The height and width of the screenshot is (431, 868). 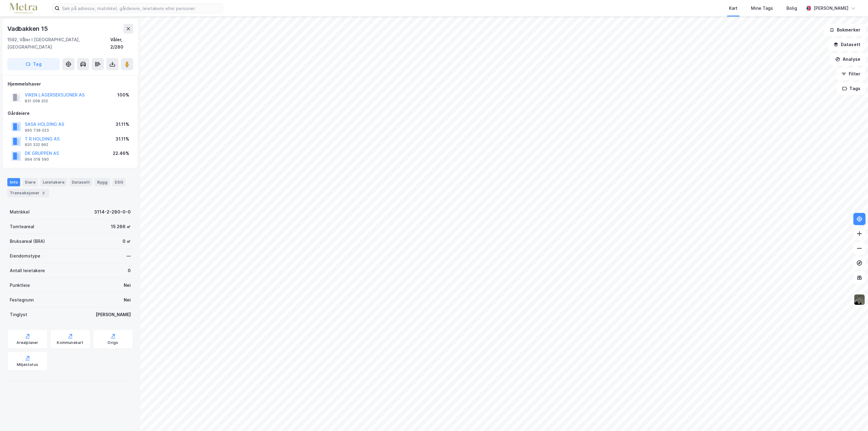 What do you see at coordinates (129, 271) in the screenshot?
I see `div: 0` at bounding box center [129, 271].